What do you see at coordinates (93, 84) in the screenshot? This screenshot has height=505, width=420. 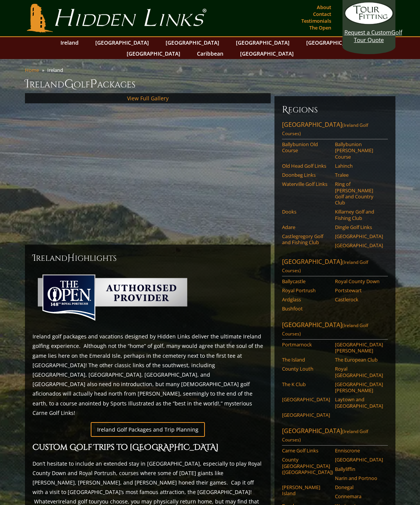 I see `span: P` at bounding box center [93, 84].